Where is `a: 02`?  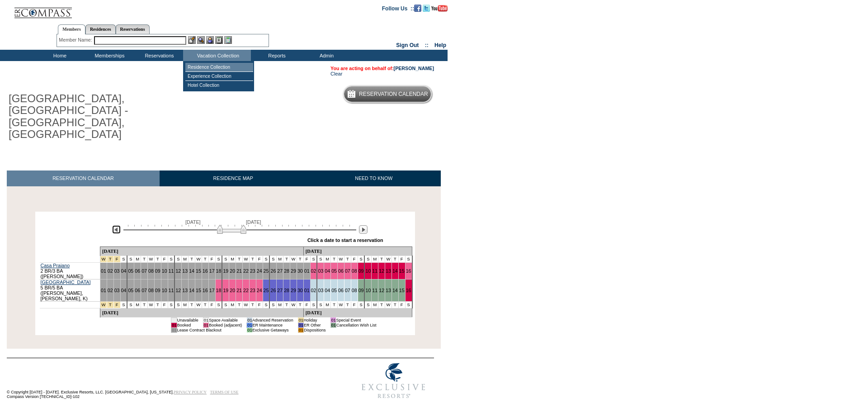 a: 02 is located at coordinates (110, 271).